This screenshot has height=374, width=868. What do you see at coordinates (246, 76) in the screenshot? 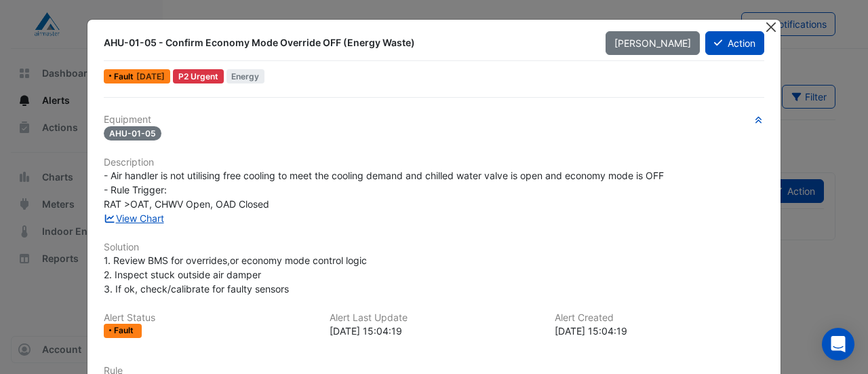
I see `span: Energy` at bounding box center [246, 76].